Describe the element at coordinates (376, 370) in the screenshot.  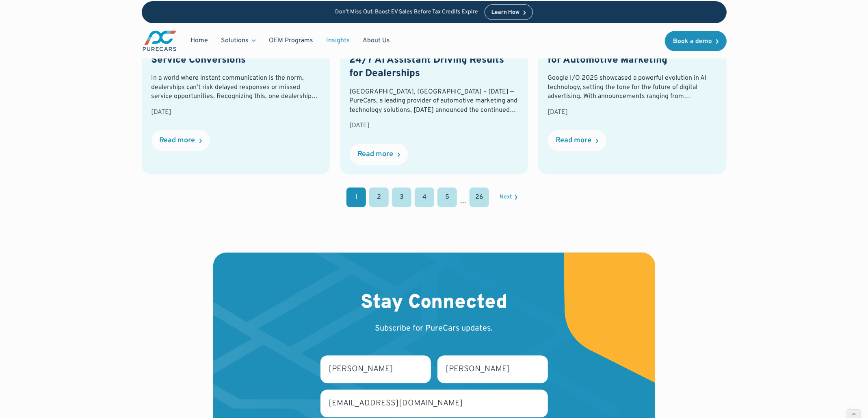
I see `input: First name` at that location.